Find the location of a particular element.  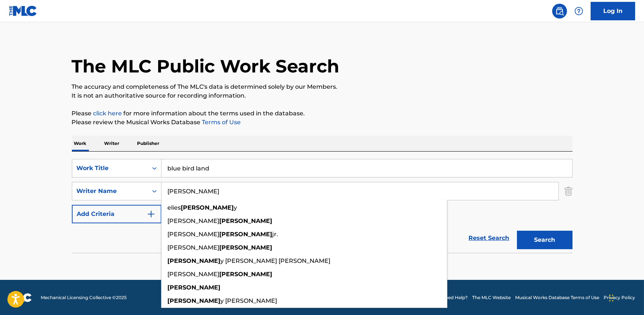

p: Writer is located at coordinates (112, 144).